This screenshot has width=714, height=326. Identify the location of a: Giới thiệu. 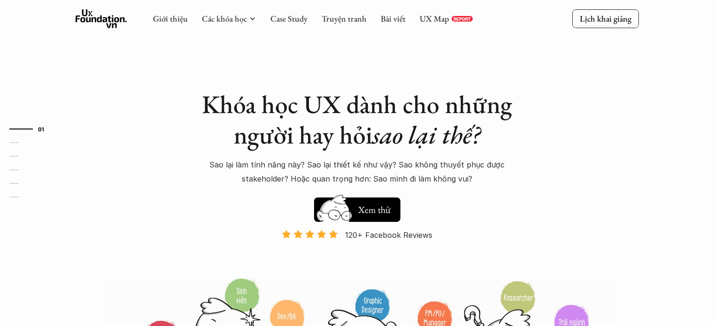
(170, 18).